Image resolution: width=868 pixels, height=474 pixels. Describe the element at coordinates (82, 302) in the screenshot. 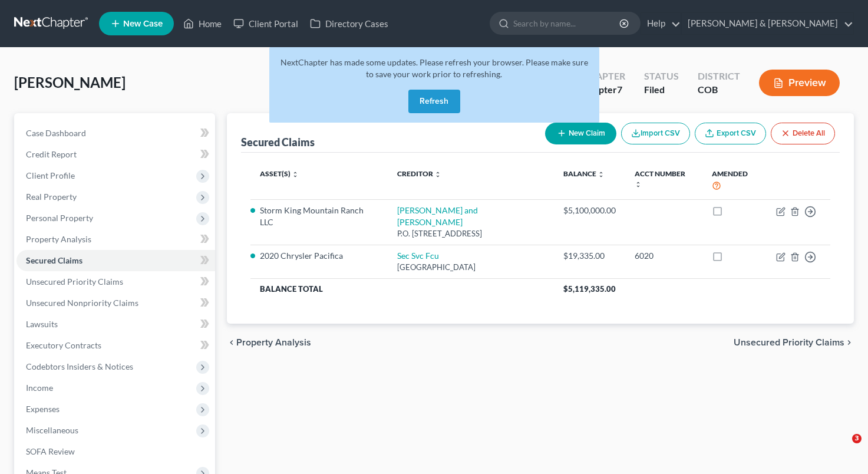

I see `span: Unsecured Nonpriority Claims` at that location.